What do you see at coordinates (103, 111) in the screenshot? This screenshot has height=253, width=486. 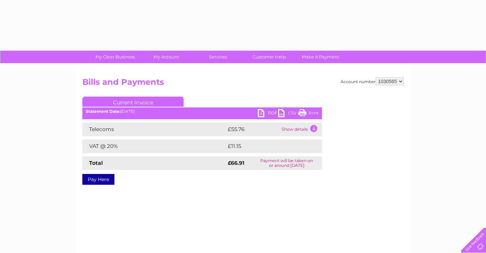 I see `b: Statement Date:` at bounding box center [103, 111].